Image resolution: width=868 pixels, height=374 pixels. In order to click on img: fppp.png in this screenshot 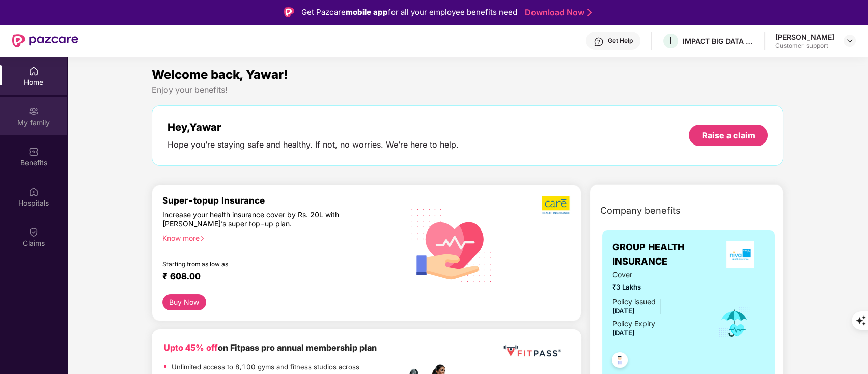, I will do `click(532, 351)`.